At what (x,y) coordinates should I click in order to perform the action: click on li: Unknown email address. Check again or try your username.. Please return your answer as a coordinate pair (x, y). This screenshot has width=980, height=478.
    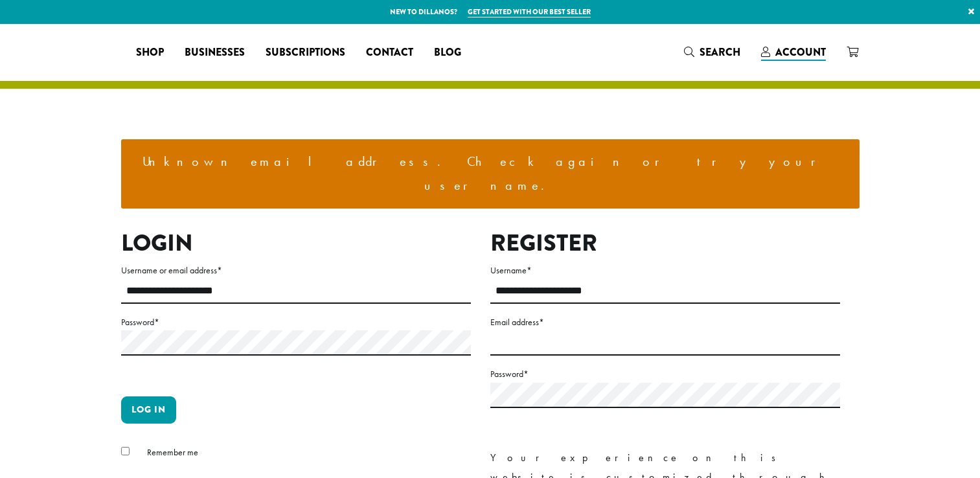
    Looking at the image, I should click on (490, 173).